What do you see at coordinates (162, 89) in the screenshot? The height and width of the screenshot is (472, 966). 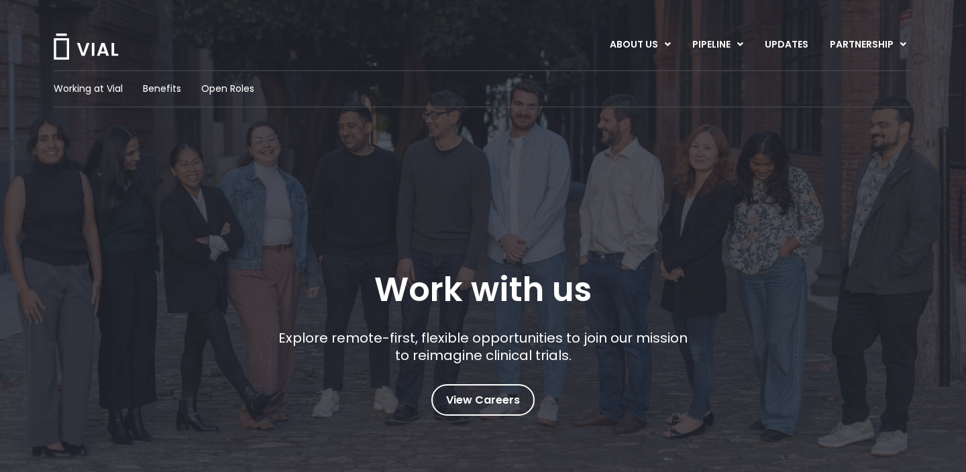 I see `a: Benefits` at bounding box center [162, 89].